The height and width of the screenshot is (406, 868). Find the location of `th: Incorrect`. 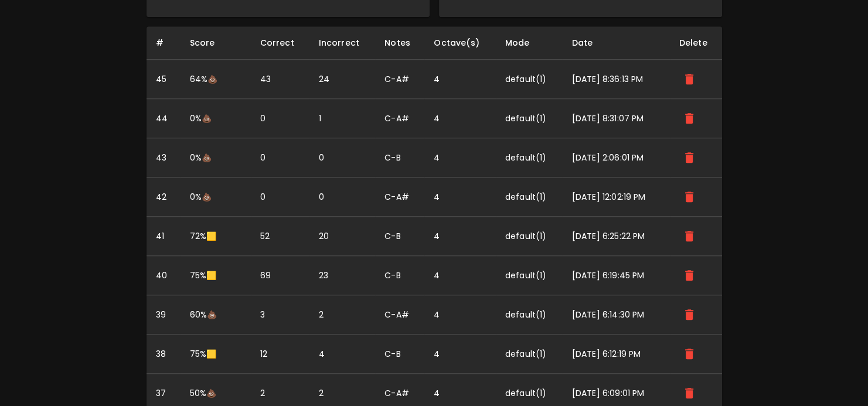

th: Incorrect is located at coordinates (342, 43).